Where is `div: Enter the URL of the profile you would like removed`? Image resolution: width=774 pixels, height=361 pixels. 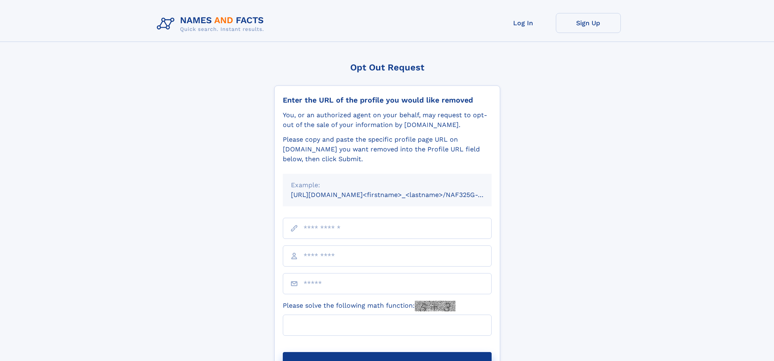 div: Enter the URL of the profile you would like removed is located at coordinates (387, 100).